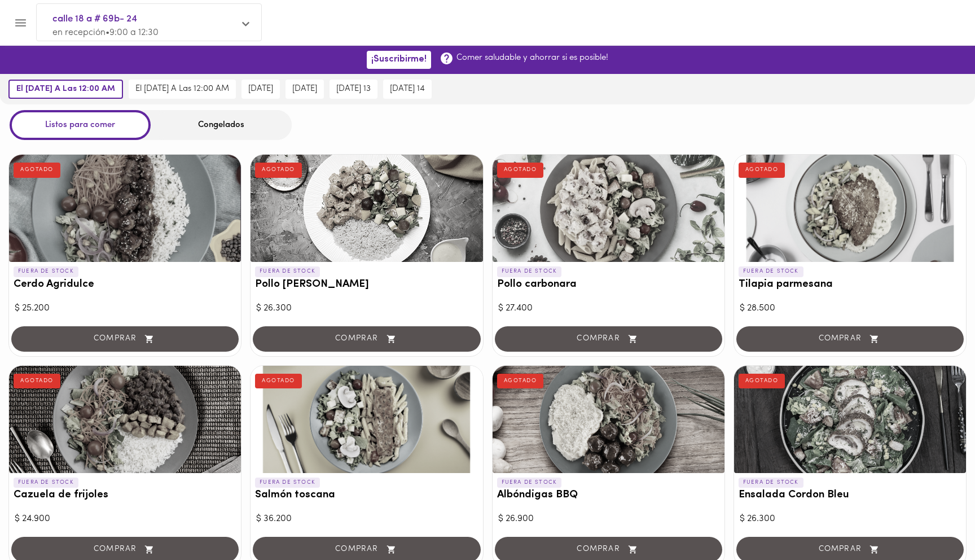  Describe the element at coordinates (609, 308) in the screenshot. I see `div: $ 27.400` at that location.